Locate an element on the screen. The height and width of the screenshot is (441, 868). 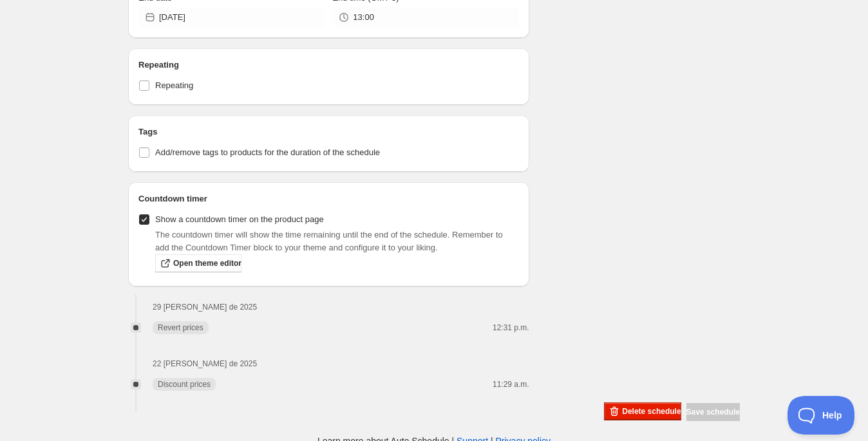
button: Delete schedule is located at coordinates (642, 411).